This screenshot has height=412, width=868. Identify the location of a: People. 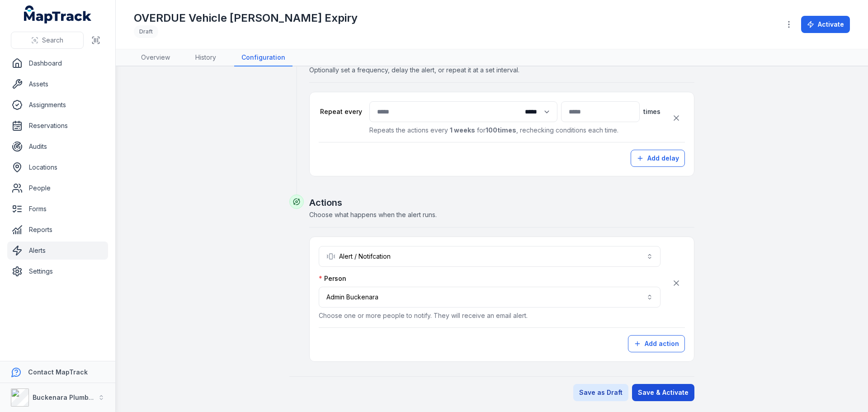
(57, 188).